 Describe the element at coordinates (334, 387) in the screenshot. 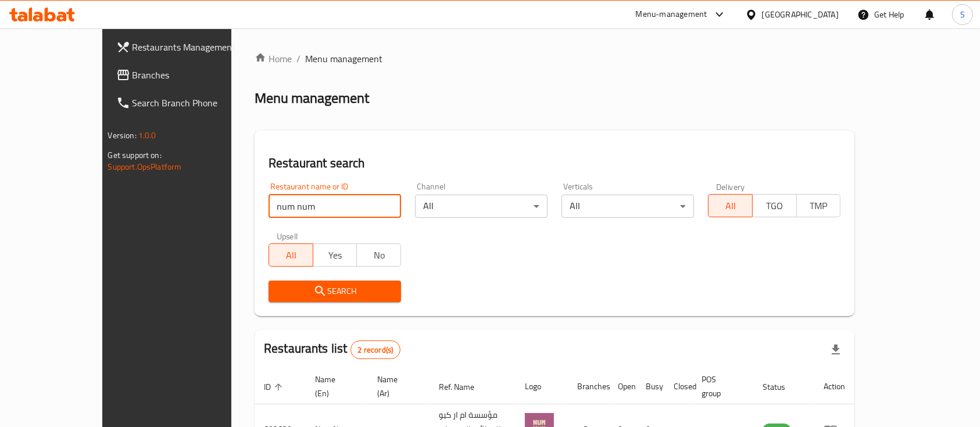

I see `span: Name (En)` at that location.